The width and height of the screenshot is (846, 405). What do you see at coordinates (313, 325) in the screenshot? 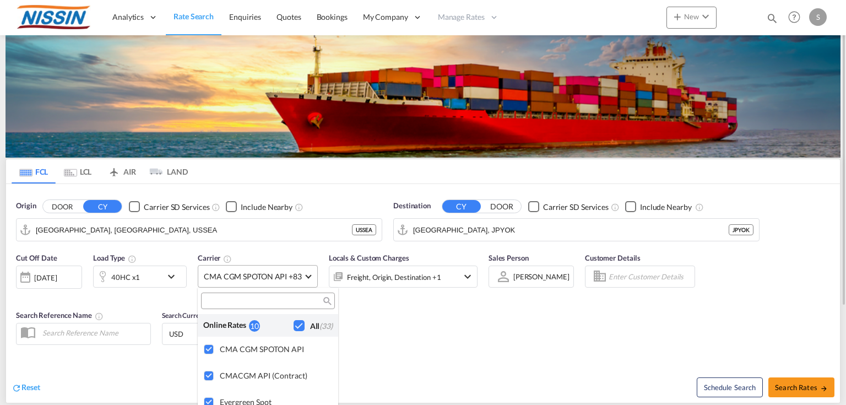
I see `md-checkbox: Checkbox No Ink` at bounding box center [313, 325].